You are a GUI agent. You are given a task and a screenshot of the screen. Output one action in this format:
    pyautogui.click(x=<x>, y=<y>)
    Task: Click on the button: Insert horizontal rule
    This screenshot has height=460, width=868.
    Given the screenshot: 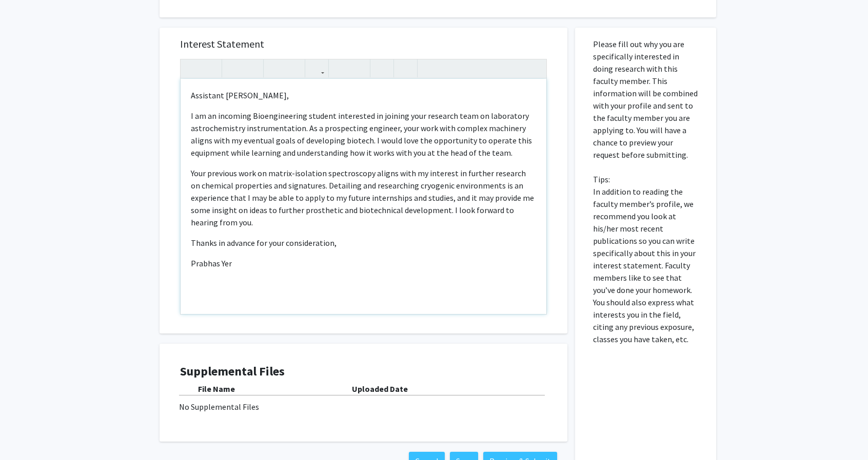 What is the action you would take?
    pyautogui.click(x=405, y=68)
    